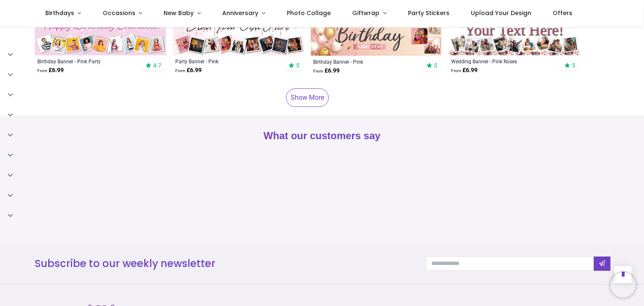  What do you see at coordinates (238, 35) in the screenshot?
I see `img: Personalised Party Banner - Pink - Custom Text & 9 Photo Upload` at bounding box center [238, 35].